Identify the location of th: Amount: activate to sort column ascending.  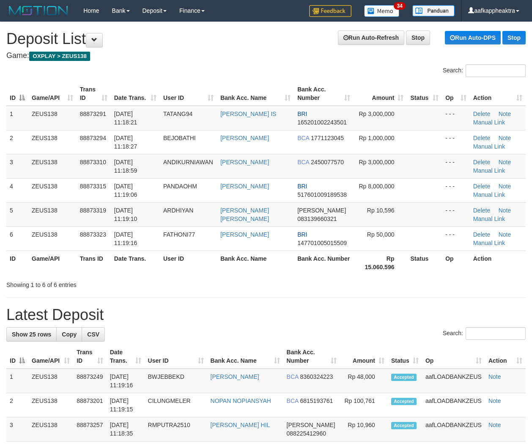
(364, 356).